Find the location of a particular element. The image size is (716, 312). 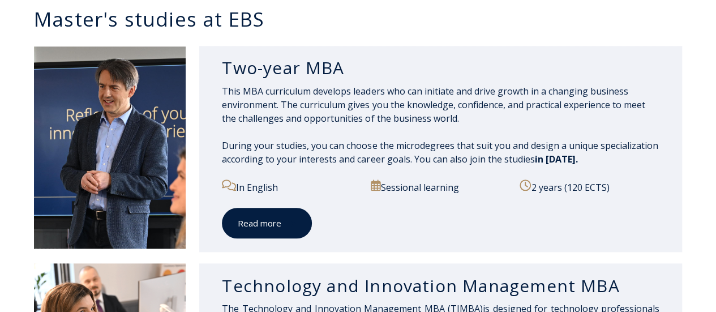

img: DSC_2098 is located at coordinates (110, 147).